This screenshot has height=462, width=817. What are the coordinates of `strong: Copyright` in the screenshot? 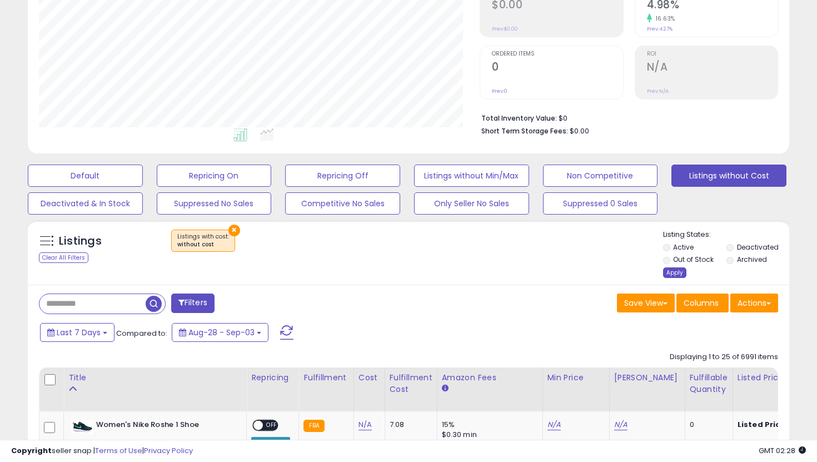 It's located at (31, 450).